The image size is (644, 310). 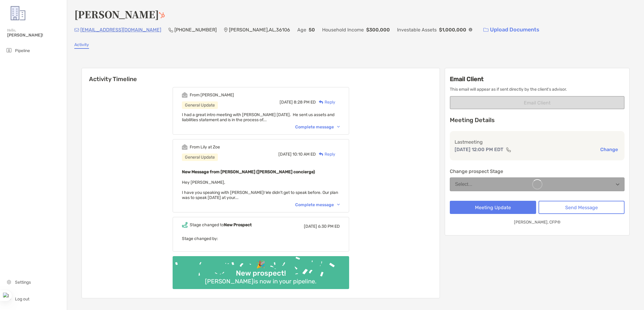 I want to click on p: Last meeting, so click(x=537, y=142).